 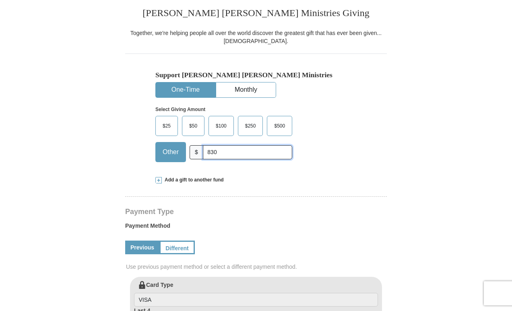 I want to click on span: $25, so click(x=167, y=126).